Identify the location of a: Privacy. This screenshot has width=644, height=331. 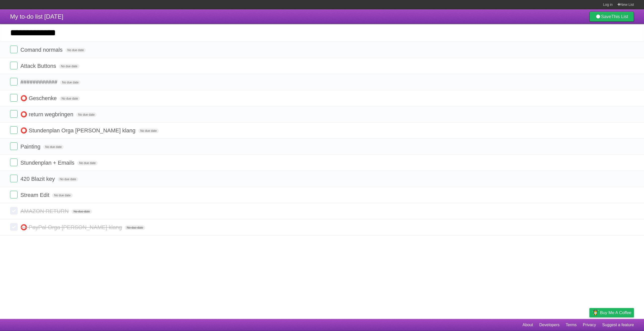
(589, 325).